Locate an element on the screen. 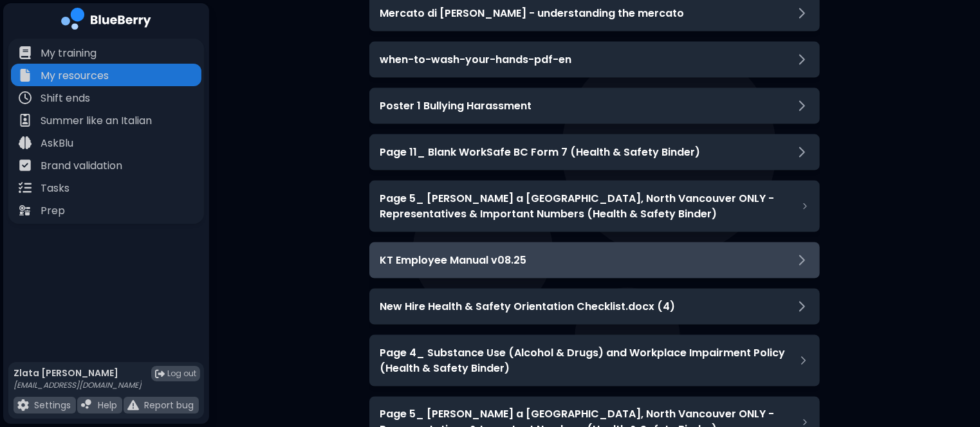  h3: when-to-wash-your-hands-pdf-en is located at coordinates (475, 60).